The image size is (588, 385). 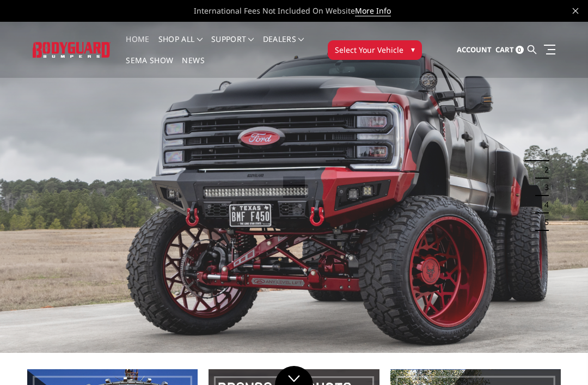 What do you see at coordinates (543, 170) in the screenshot?
I see `button: 2 of 5` at bounding box center [543, 170].